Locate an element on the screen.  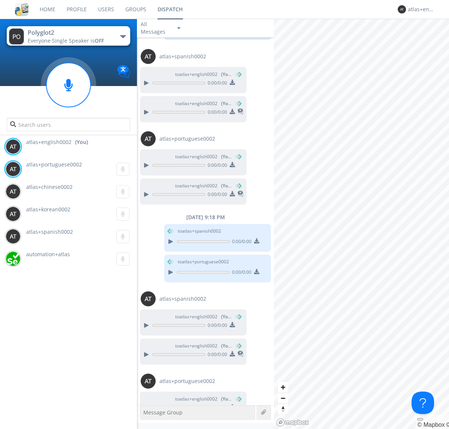
button: Zoom out is located at coordinates (283, 398).